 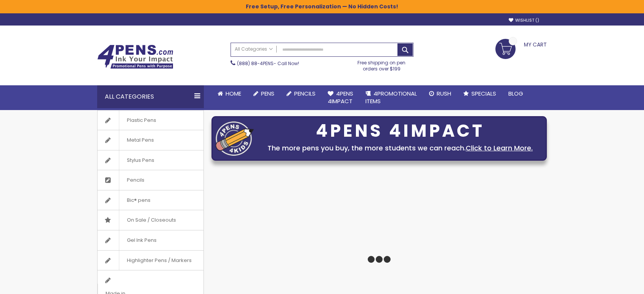 What do you see at coordinates (391, 98) in the screenshot?
I see `a: 4PROMOTIONALITEMS` at bounding box center [391, 98].